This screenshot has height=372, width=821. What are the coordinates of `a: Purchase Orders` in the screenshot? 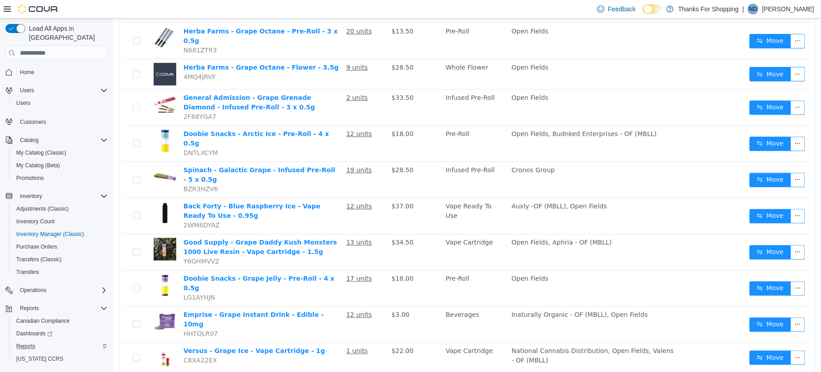 It's located at (37, 247).